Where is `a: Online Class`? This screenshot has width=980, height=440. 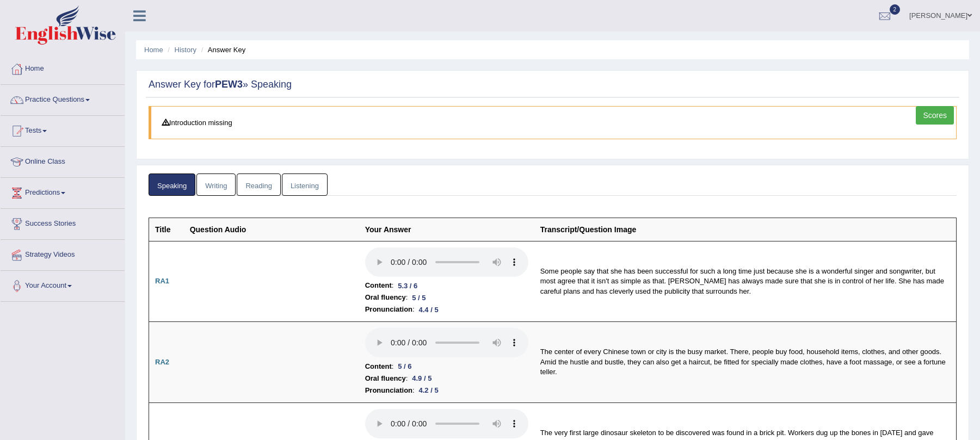 a: Online Class is located at coordinates (62, 160).